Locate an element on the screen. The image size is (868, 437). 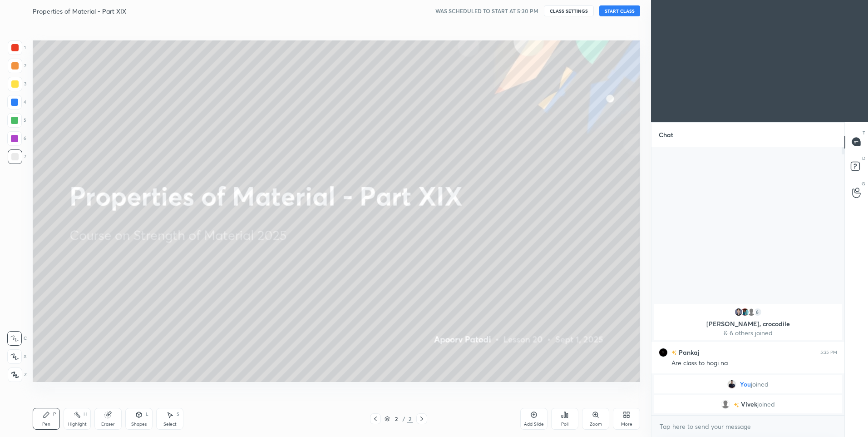
div: Pen is located at coordinates (46, 425).